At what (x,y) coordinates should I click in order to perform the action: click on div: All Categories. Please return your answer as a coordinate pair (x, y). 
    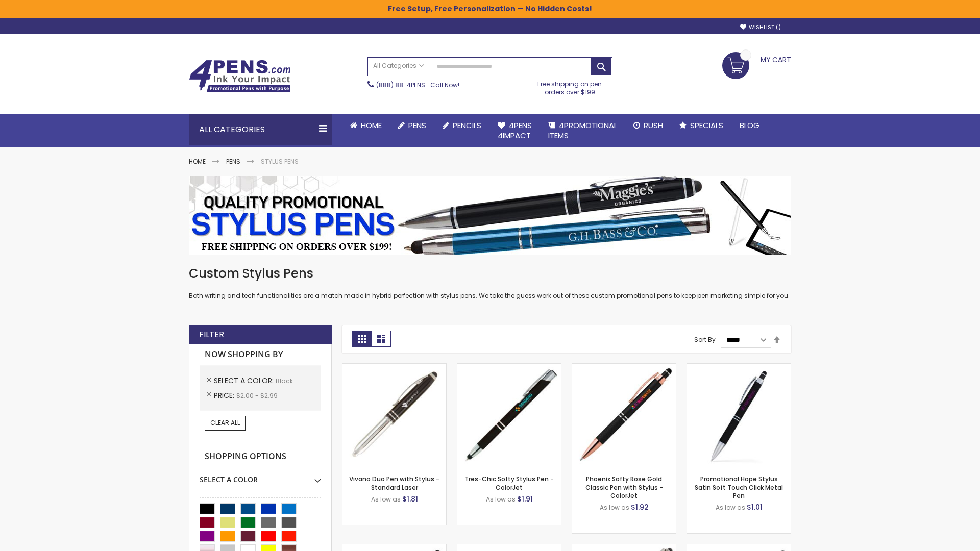
    Looking at the image, I should click on (260, 130).